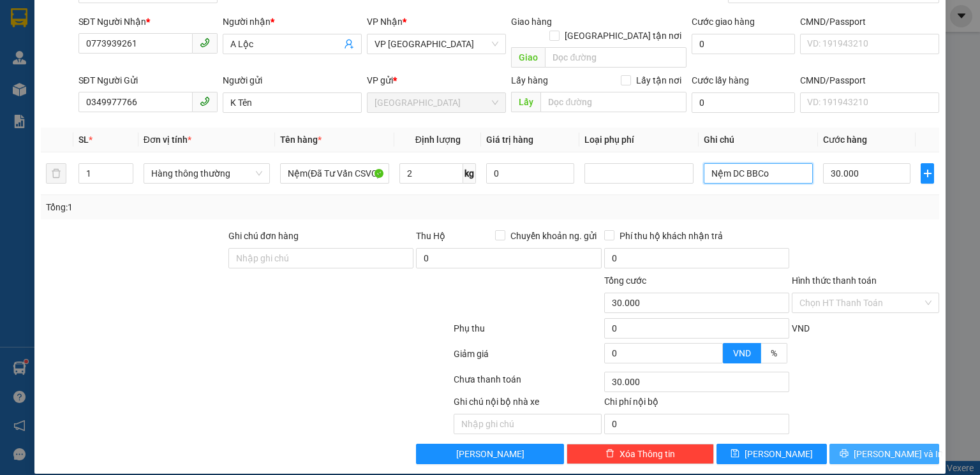 The image size is (980, 475). I want to click on input: Cước giao hàng, so click(744, 44).